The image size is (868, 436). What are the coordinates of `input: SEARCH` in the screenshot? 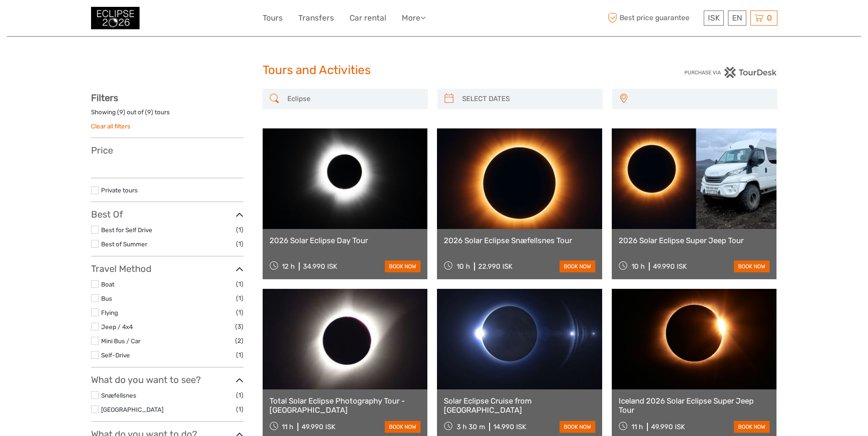 It's located at (353, 99).